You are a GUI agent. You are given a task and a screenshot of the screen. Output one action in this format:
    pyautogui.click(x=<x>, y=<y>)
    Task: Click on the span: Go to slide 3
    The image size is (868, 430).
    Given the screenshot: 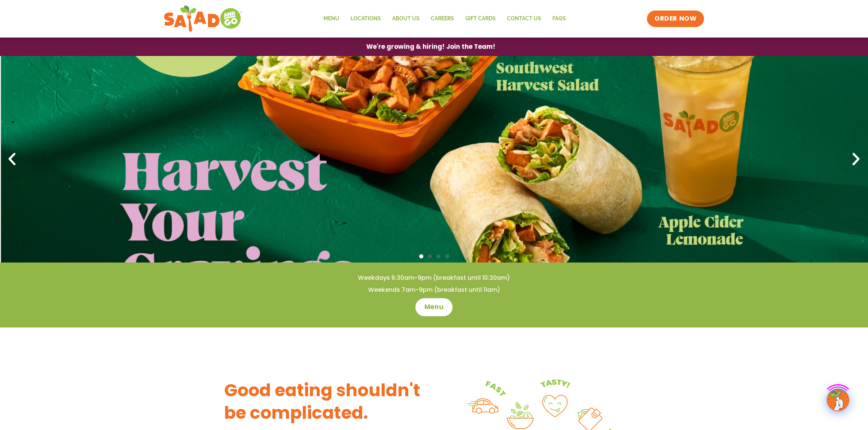 What is the action you would take?
    pyautogui.click(x=438, y=256)
    